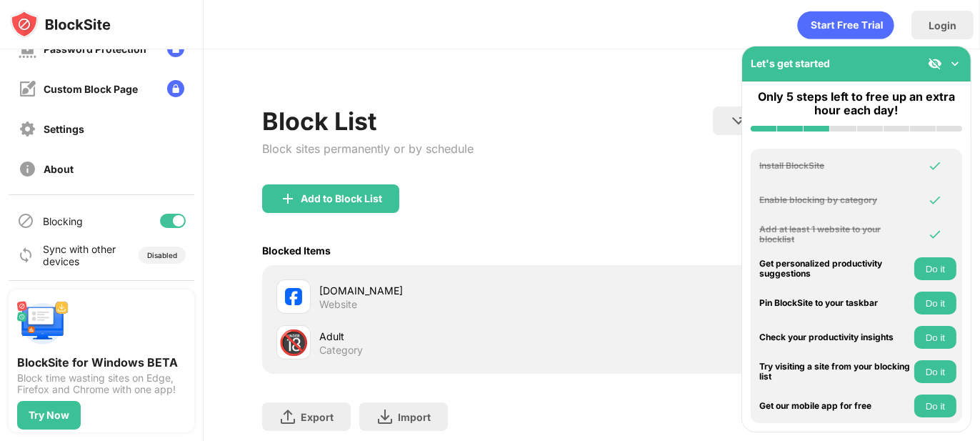 Image resolution: width=980 pixels, height=441 pixels. What do you see at coordinates (835, 303) in the screenshot?
I see `div: Pin BlockSite to your taskbar` at bounding box center [835, 303].